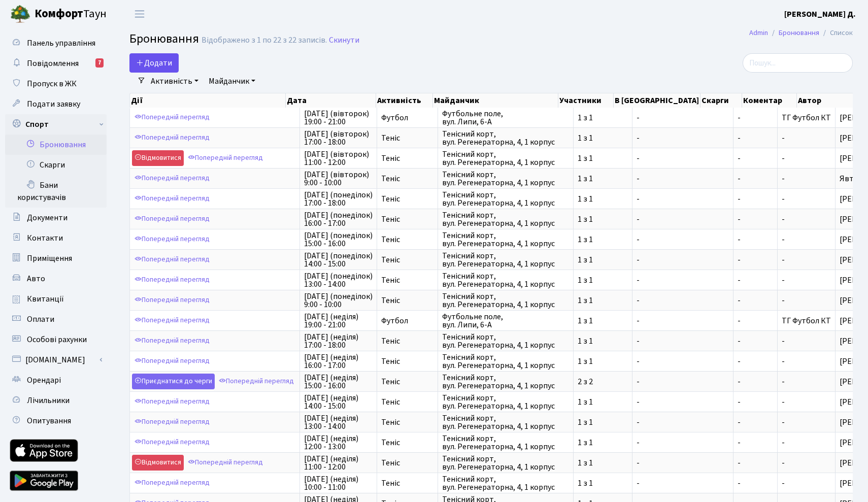 The image size is (868, 502). I want to click on span: Орендарі, so click(44, 380).